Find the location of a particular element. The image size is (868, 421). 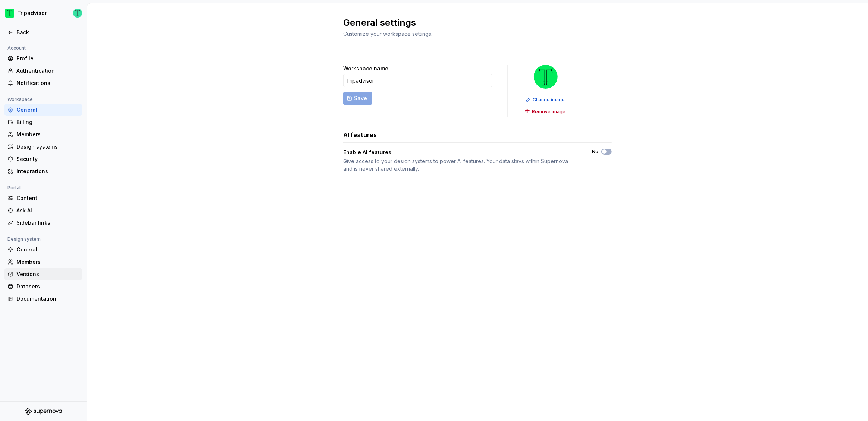

h3: AI features is located at coordinates (360, 135).